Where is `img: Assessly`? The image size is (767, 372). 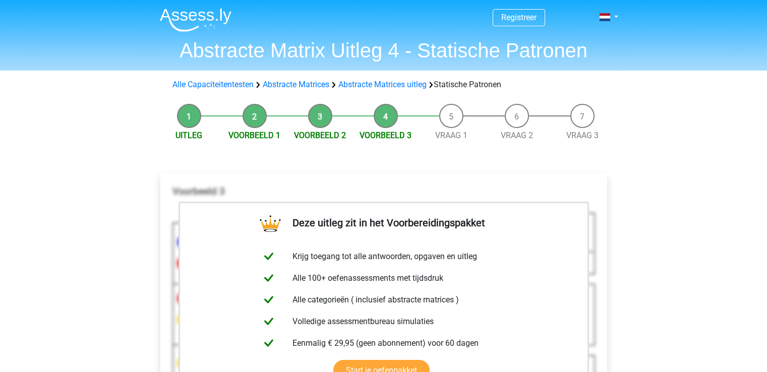 img: Assessly is located at coordinates (196, 20).